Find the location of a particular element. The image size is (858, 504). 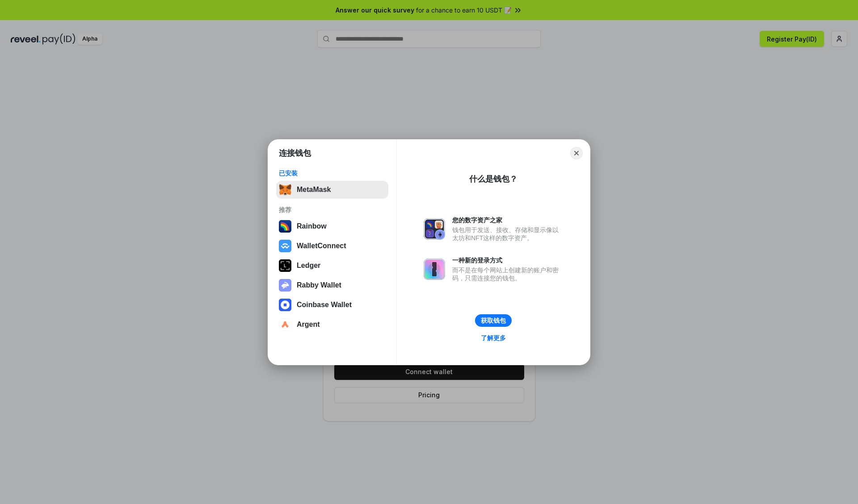

div: 已安装 is located at coordinates (332, 173).